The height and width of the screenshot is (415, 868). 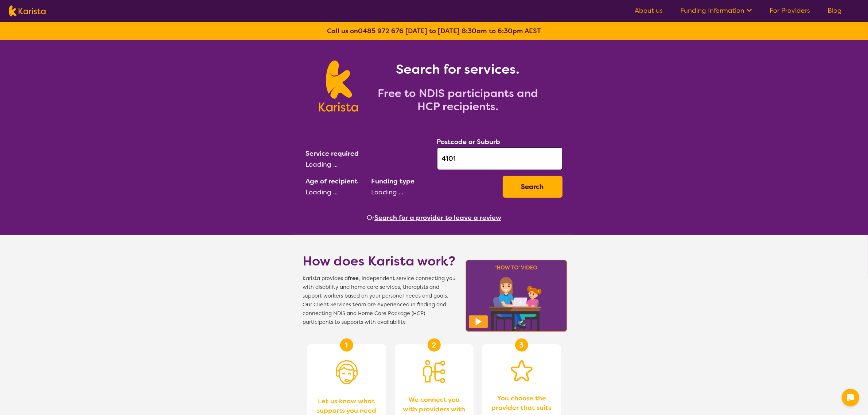 What do you see at coordinates (370, 217) in the screenshot?
I see `span: Or` at bounding box center [370, 217].